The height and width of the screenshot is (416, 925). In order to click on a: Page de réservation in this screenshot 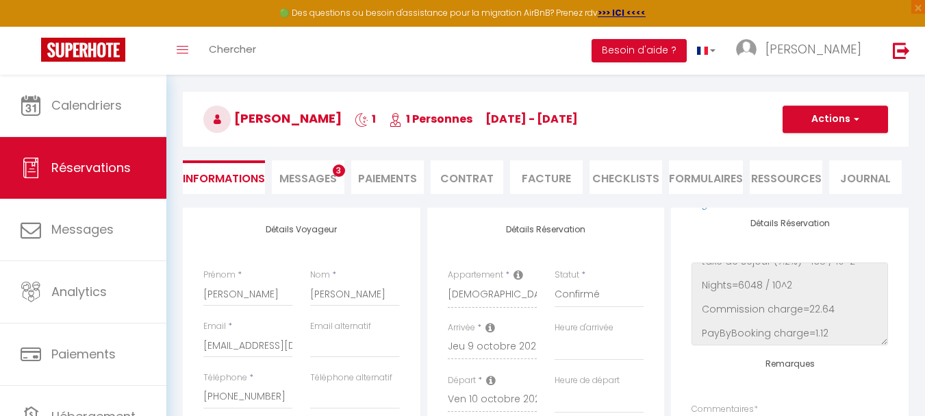, I will do `click(732, 204)`.